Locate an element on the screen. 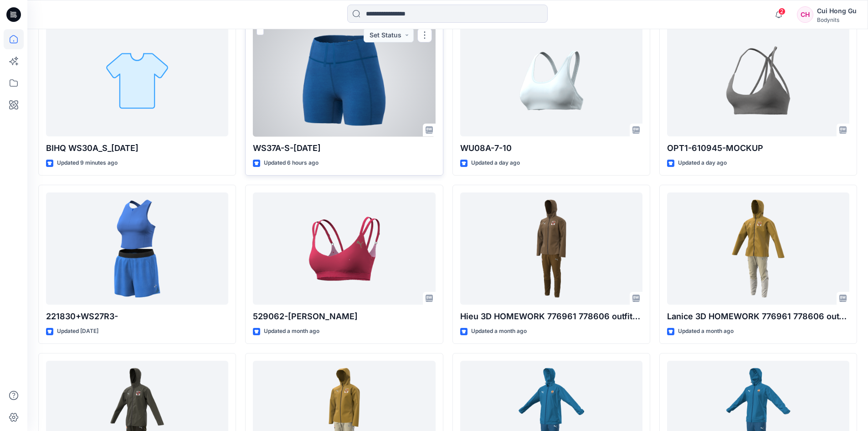  div: Cui Hong Gu is located at coordinates (837, 11).